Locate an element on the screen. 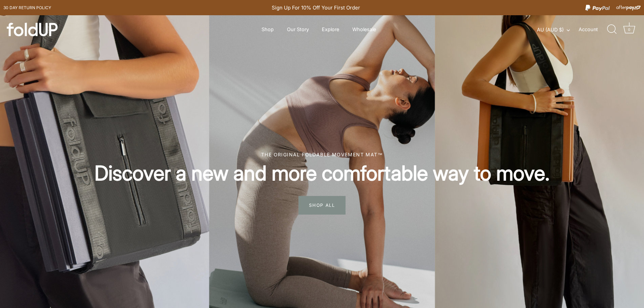  a: foldUP is located at coordinates (57, 29).